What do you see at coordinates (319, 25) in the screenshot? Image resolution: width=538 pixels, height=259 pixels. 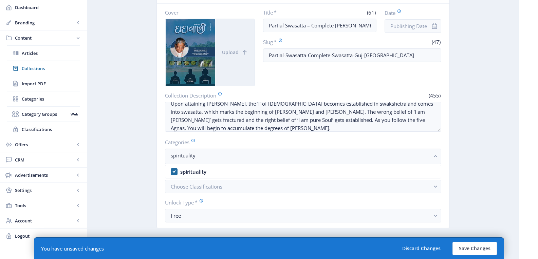 I see `input: Type Collection Title ...` at bounding box center [319, 25].